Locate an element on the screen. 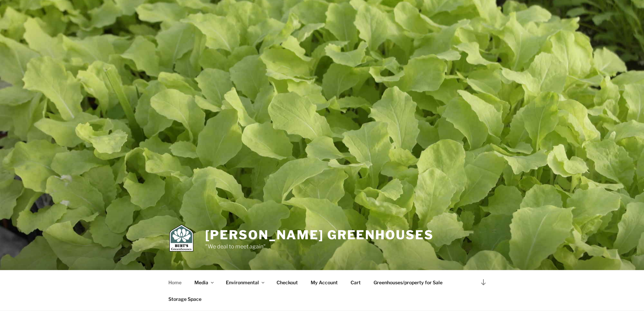 Image resolution: width=644 pixels, height=311 pixels. nav: Top Menu is located at coordinates (322, 291).